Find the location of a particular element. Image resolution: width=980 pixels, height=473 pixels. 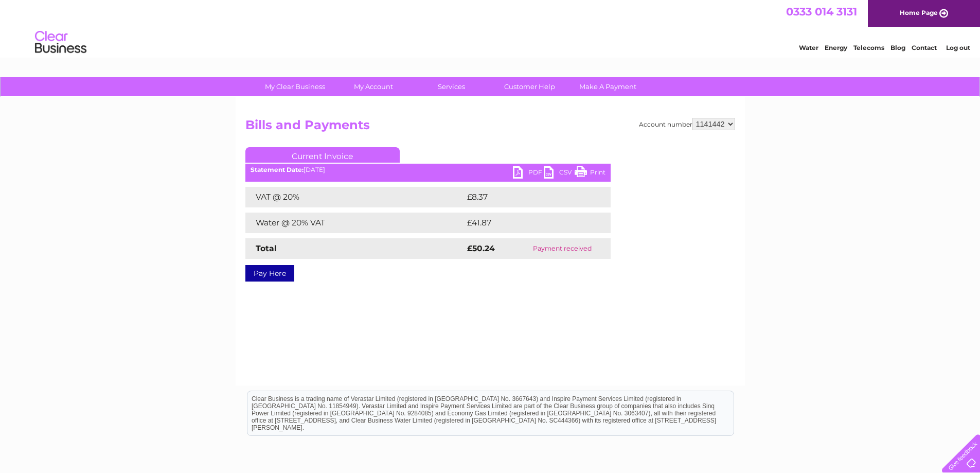

a: Water is located at coordinates (809, 47).